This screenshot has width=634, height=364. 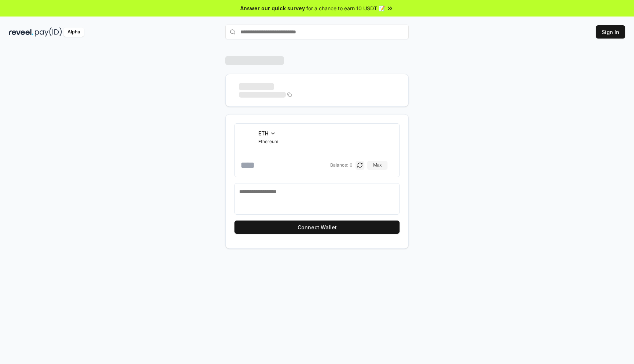 I want to click on span: ETH, so click(x=264, y=133).